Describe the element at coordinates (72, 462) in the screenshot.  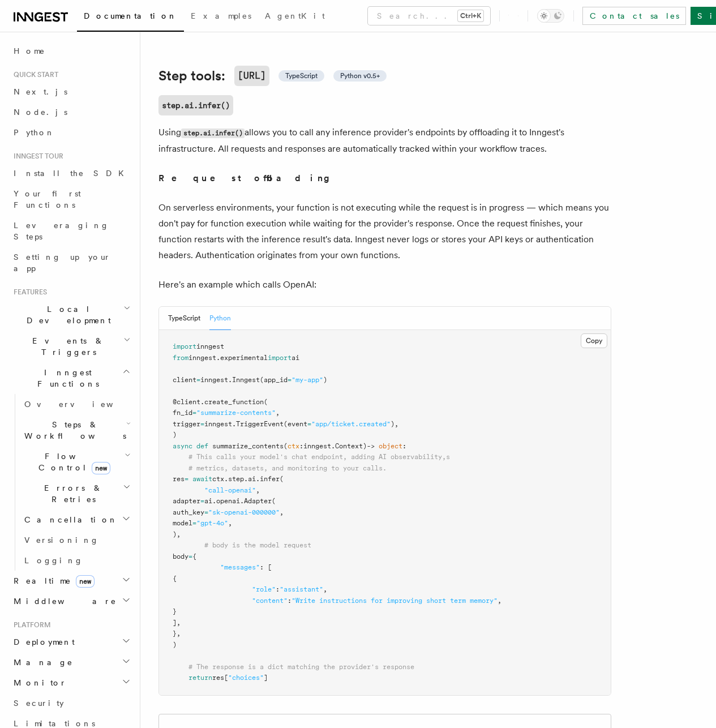
I see `span: Flow Control` at that location.